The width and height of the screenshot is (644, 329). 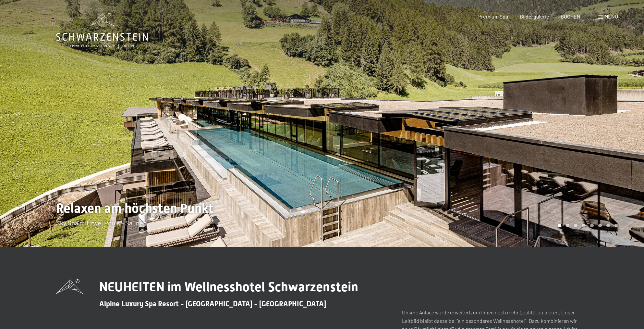 What do you see at coordinates (534, 16) in the screenshot?
I see `a: Bildergalerie` at bounding box center [534, 16].